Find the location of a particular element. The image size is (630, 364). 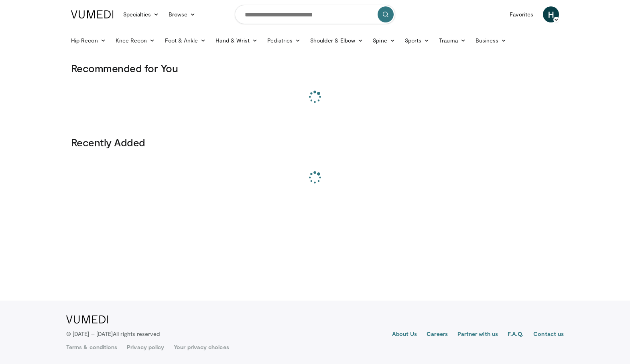

a: Partner with us is located at coordinates (478, 335).